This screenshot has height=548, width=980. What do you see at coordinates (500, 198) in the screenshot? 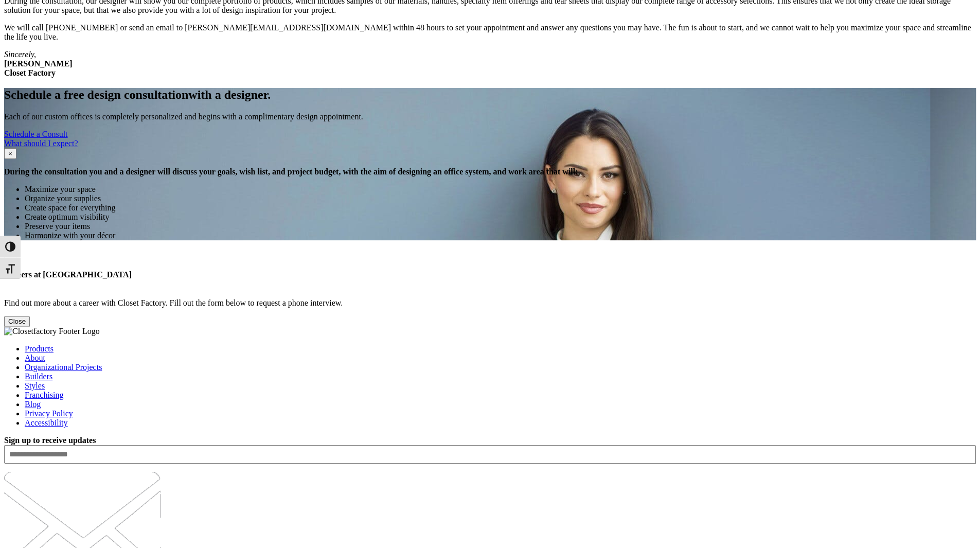
I see `li: Organize your supplies` at bounding box center [500, 198].